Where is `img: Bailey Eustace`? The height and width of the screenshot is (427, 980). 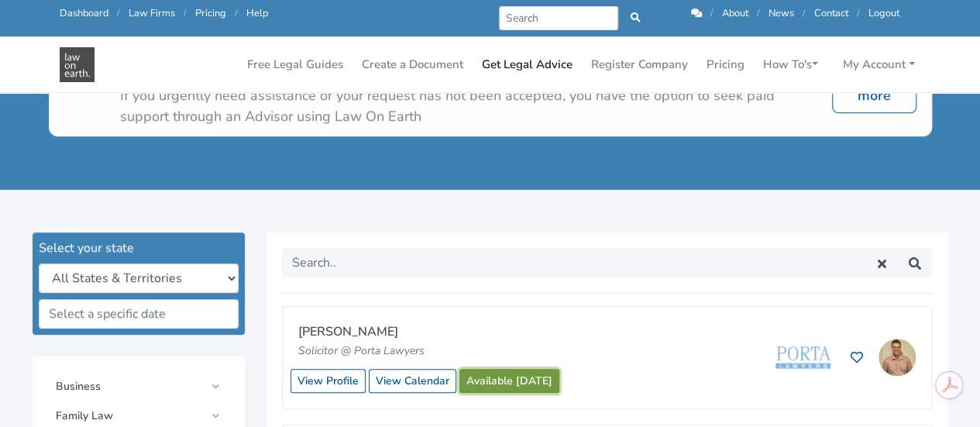
img: Bailey Eustace is located at coordinates (897, 357).